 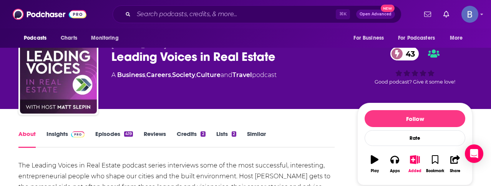 What do you see at coordinates (368, 38) in the screenshot?
I see `span: For Business` at bounding box center [368, 38].